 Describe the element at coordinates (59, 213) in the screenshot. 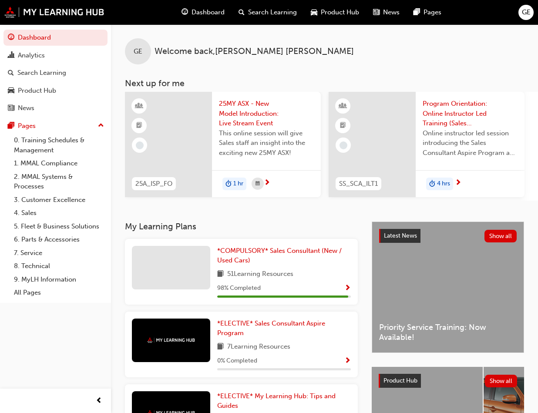

I see `a: 4. Sales` at that location.